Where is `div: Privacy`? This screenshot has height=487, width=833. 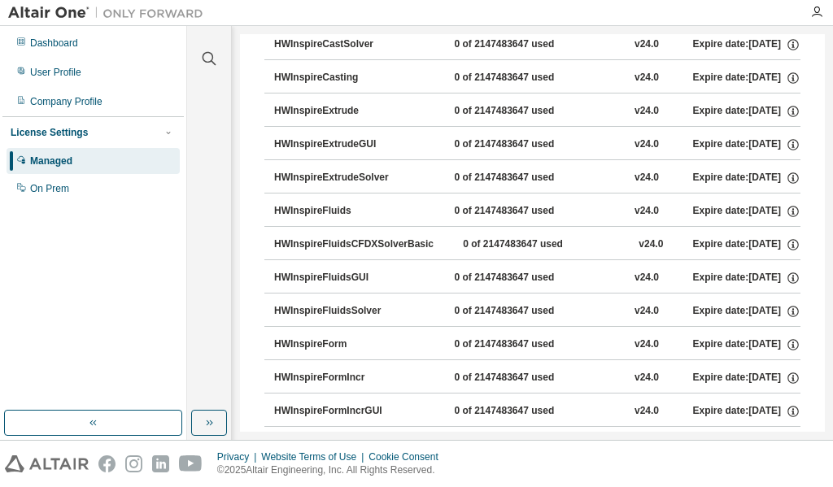 div: Privacy is located at coordinates (239, 457).